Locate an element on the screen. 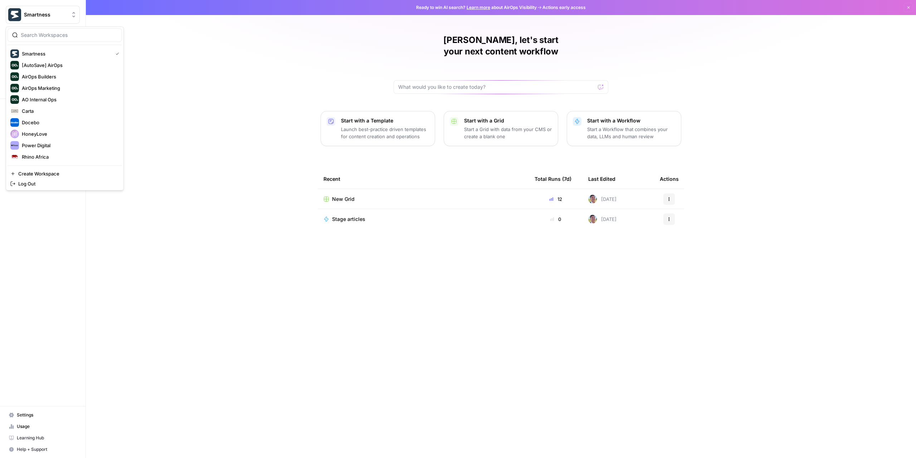 The height and width of the screenshot is (458, 916). div: Last Edited is located at coordinates (602, 179).